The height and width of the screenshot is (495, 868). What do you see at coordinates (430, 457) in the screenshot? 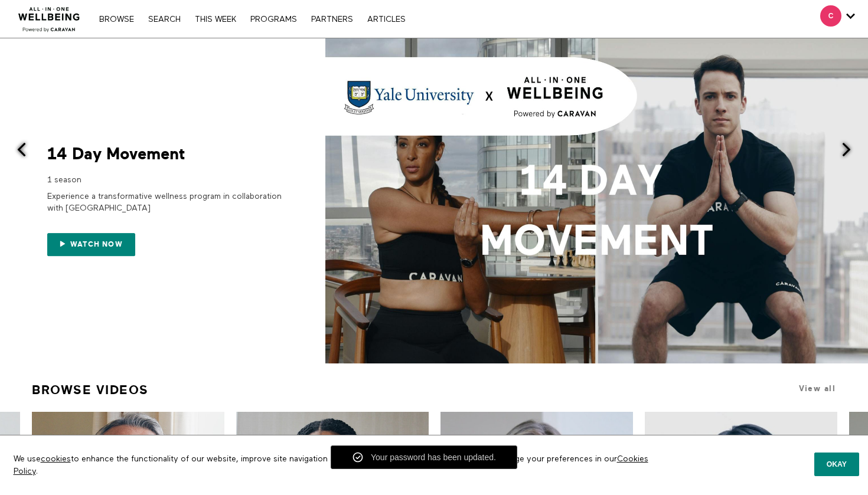
I see `div: Your password has been updated.` at bounding box center [430, 457].